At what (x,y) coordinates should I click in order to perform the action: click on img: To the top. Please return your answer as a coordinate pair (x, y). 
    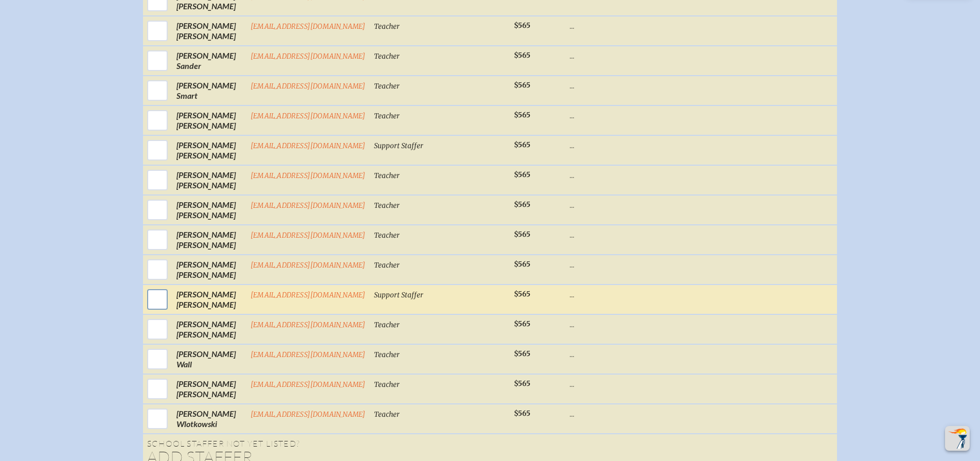
    Looking at the image, I should click on (957, 438).